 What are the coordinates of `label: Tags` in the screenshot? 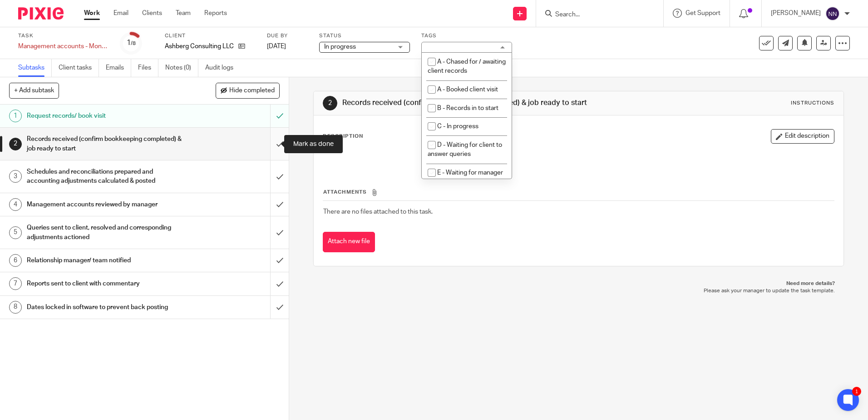 It's located at (467, 36).